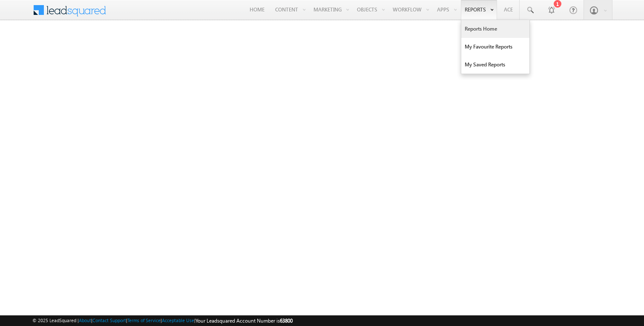 The image size is (644, 326). I want to click on a: My Saved Reports, so click(496, 65).